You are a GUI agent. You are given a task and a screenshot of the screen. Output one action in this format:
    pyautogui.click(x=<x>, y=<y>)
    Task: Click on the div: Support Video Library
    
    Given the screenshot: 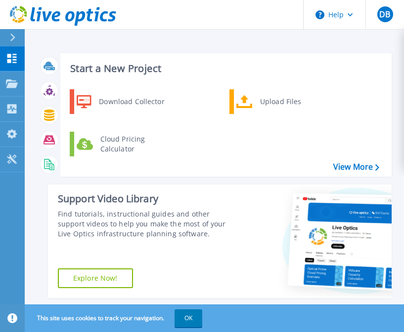 What is the action you would take?
    pyautogui.click(x=145, y=199)
    